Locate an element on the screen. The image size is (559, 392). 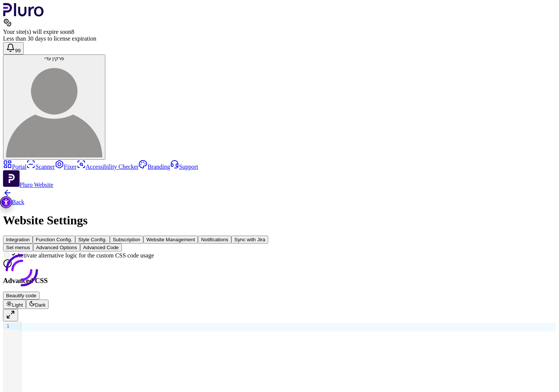
span: Website Management is located at coordinates (170, 239).